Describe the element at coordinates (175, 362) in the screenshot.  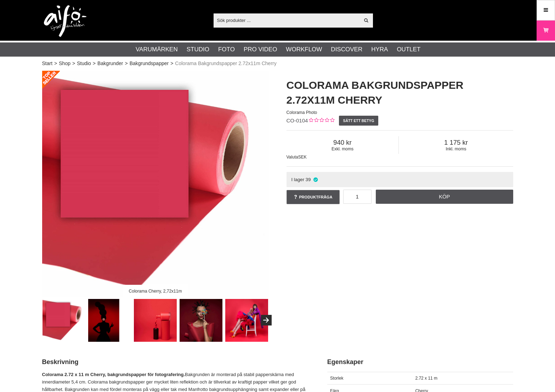
I see `h2: Beskrivning` at that location.